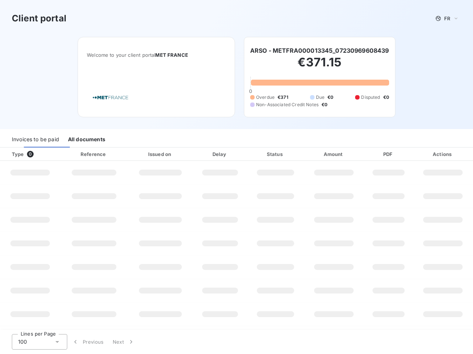 The image size is (473, 354). Describe the element at coordinates (156, 55) in the screenshot. I see `span: Welcome to your client portal` at that location.